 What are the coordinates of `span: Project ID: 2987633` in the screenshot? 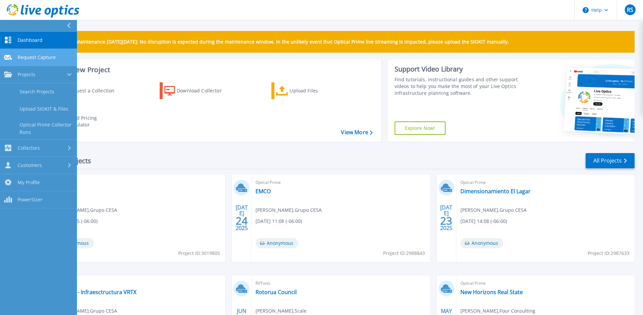 It's located at (608, 253).